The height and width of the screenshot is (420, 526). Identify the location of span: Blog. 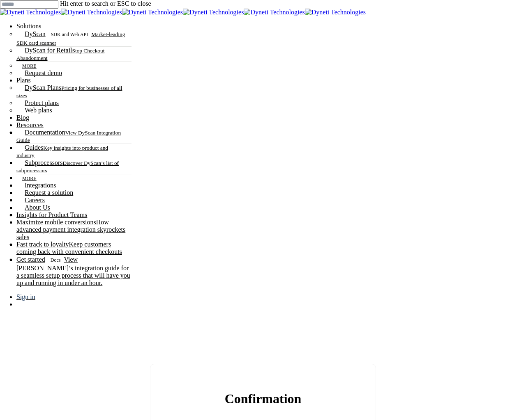
(22, 118).